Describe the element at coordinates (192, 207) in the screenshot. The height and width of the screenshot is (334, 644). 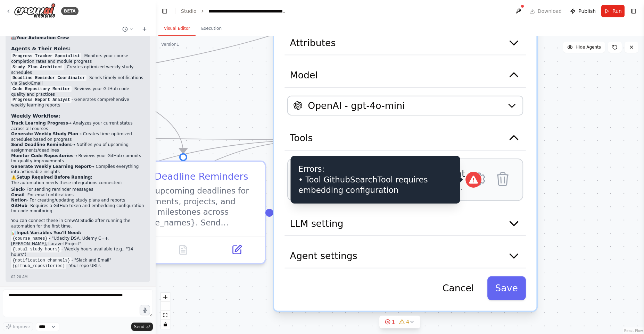
I see `div: Check upcoming deadlines for assignments, projects, and course milestones across {course_names}. ...` at that location.